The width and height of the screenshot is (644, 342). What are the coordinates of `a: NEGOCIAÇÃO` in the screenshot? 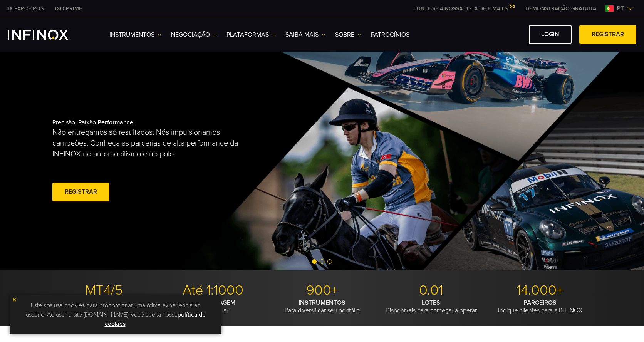 It's located at (194, 35).